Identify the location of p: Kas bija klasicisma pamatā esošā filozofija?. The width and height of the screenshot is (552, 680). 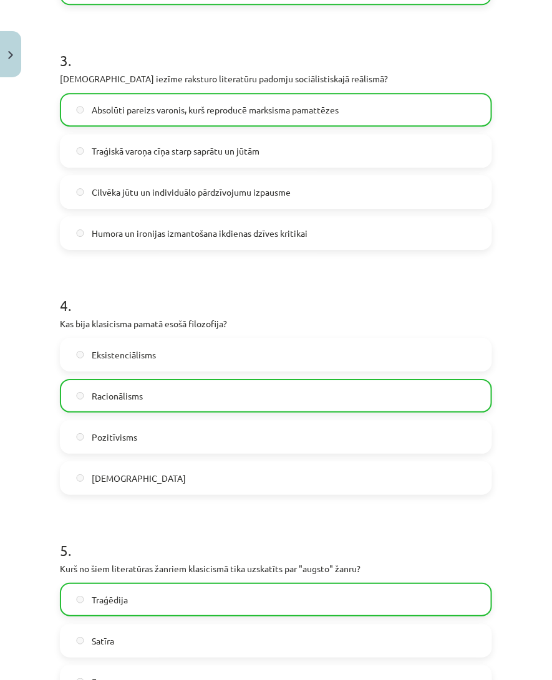
(276, 324).